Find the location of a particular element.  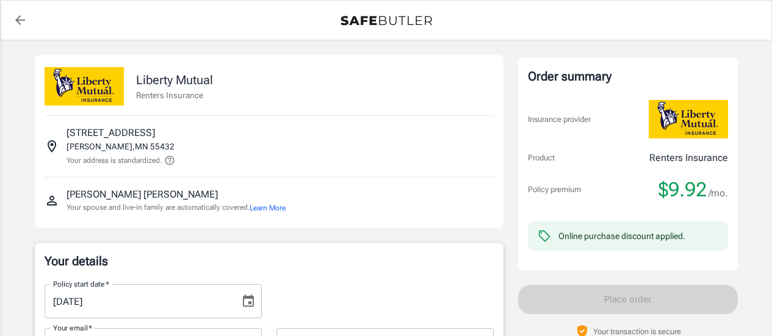

input: MM/DD/YYYY is located at coordinates (138, 301).